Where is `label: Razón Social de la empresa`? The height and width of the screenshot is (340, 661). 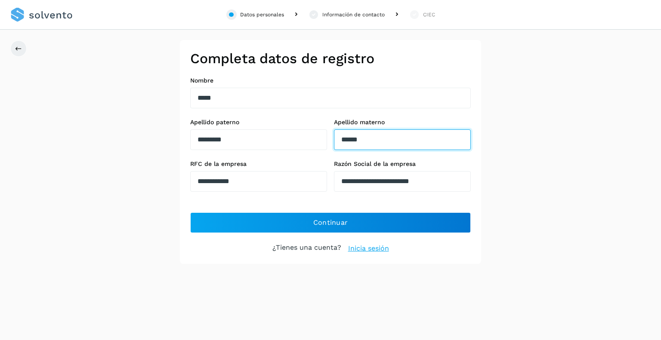 label: Razón Social de la empresa is located at coordinates (402, 164).